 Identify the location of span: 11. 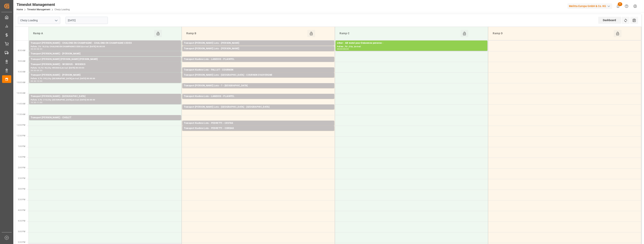
(620, 4).